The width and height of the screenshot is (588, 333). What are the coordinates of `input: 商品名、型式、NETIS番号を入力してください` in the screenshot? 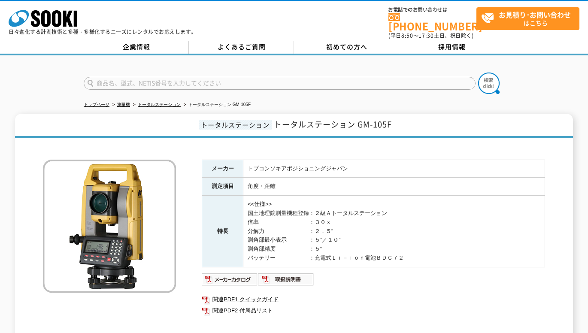 It's located at (280, 83).